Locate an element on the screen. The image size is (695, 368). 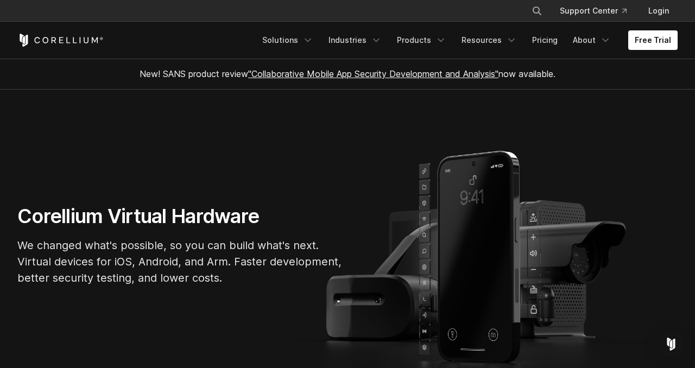
a: Login is located at coordinates (659, 11).